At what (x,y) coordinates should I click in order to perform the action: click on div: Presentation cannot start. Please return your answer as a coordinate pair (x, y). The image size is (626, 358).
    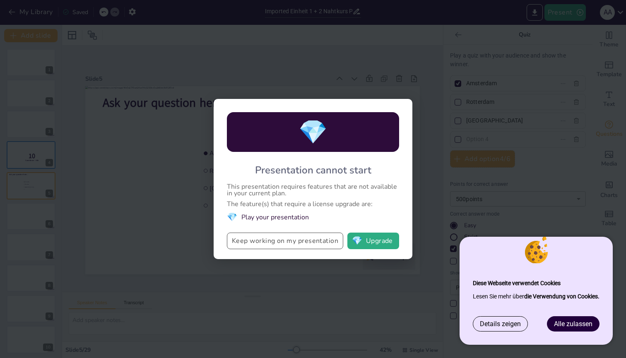
    Looking at the image, I should click on (313, 170).